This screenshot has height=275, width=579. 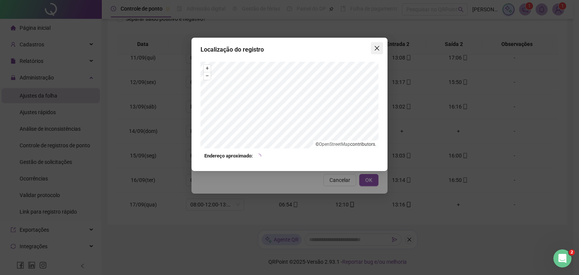 I want to click on button: Close, so click(x=377, y=48).